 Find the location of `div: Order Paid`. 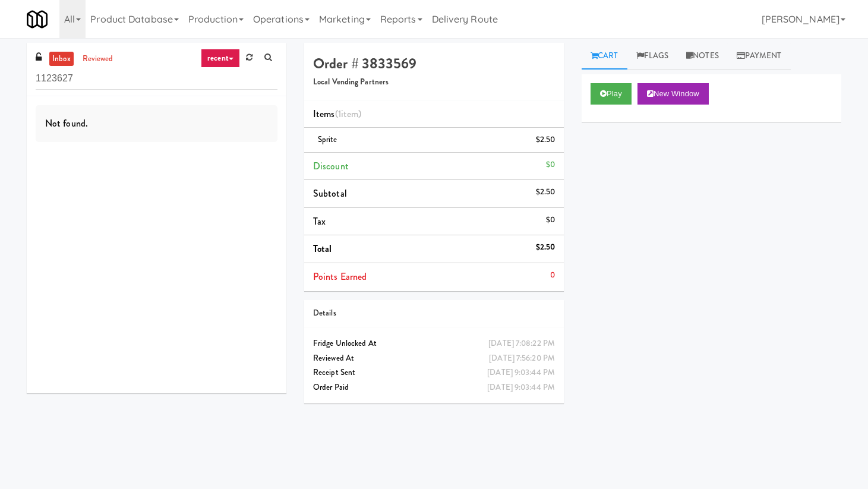

div: Order Paid is located at coordinates (434, 387).